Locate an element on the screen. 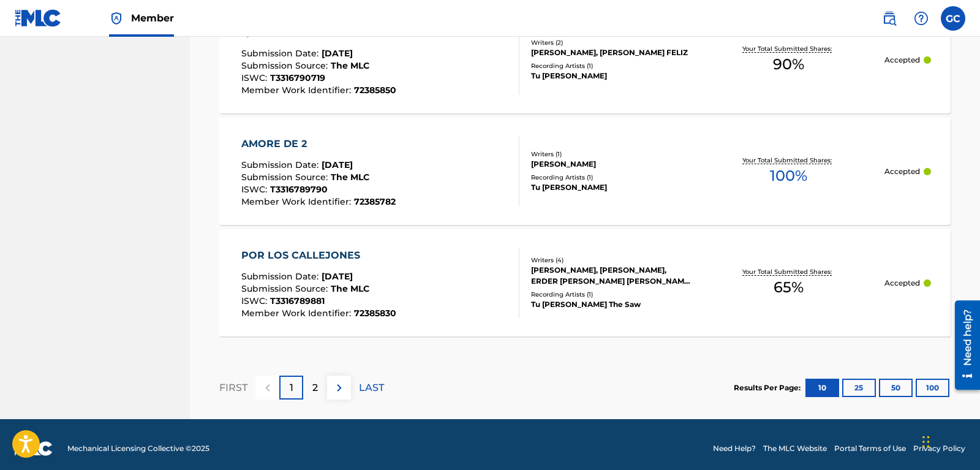  div: POR LOS CALLEJONES is located at coordinates (319, 255).